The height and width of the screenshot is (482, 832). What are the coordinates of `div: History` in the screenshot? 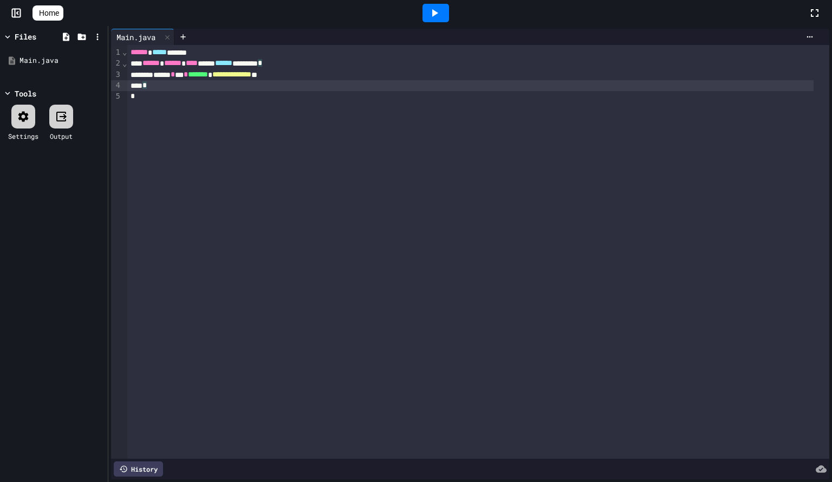 It's located at (138, 469).